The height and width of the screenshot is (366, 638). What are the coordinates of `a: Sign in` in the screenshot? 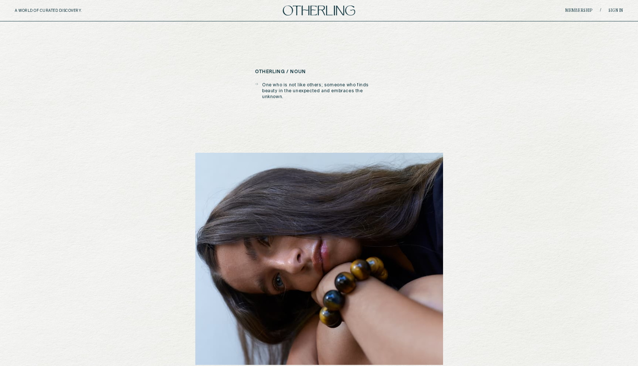 It's located at (615, 11).